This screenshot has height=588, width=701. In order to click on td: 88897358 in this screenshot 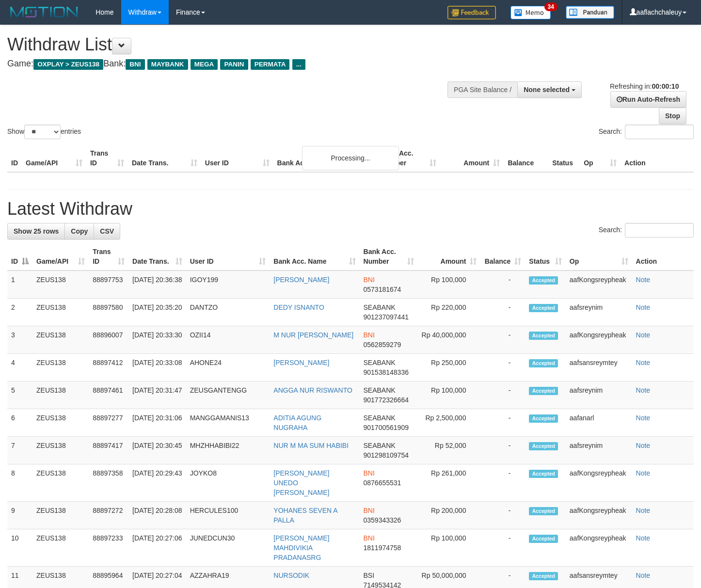, I will do `click(109, 483)`.